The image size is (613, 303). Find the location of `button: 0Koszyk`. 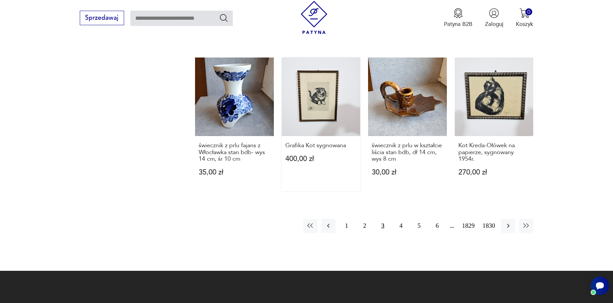

button: 0Koszyk is located at coordinates (525, 18).